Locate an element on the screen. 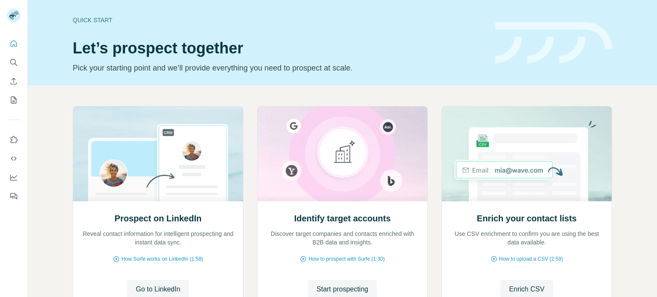  h1: Let’s prospect together is located at coordinates (279, 48).